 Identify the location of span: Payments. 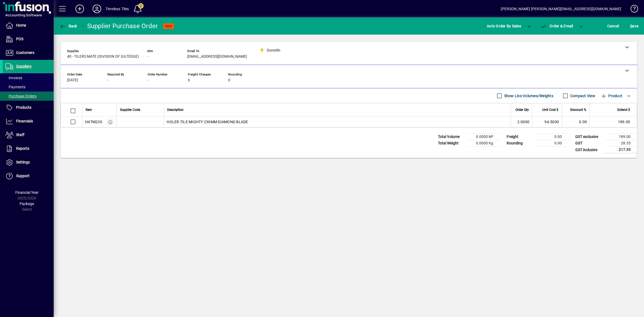
(15, 87).